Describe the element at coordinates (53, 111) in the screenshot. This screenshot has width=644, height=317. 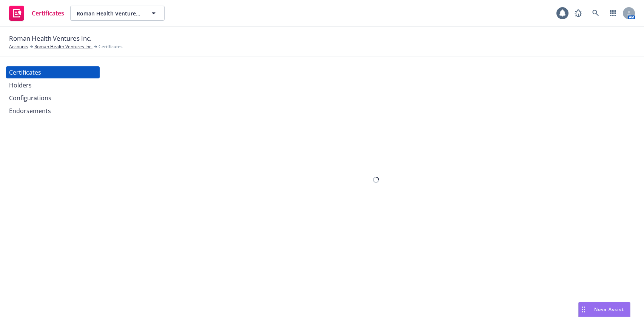
I see `a: Endorsements` at that location.